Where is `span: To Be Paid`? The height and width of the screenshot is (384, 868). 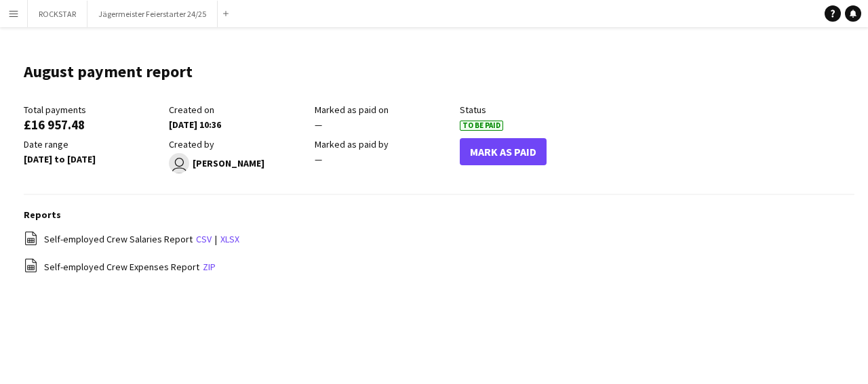
span: To Be Paid is located at coordinates (482, 125).